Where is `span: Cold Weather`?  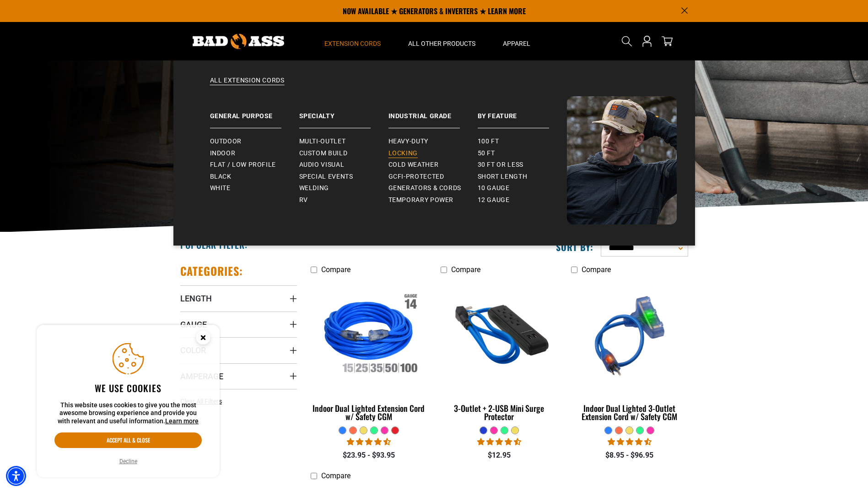 span: Cold Weather is located at coordinates (414, 165).